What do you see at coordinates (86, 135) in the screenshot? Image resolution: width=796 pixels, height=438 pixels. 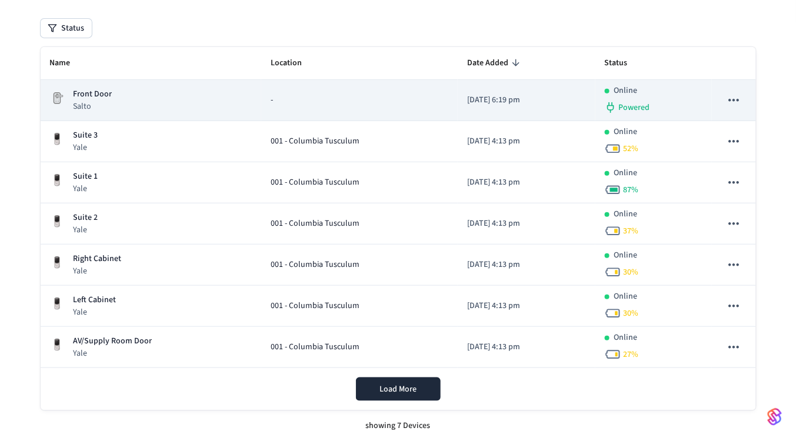 I see `p: Suite 3` at bounding box center [86, 135].